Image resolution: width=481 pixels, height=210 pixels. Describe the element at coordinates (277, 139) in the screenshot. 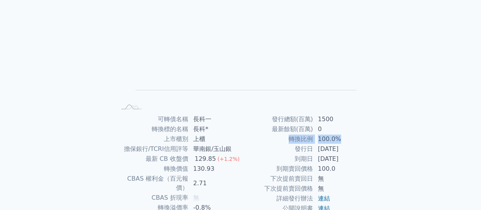

I see `td: 轉換比例` at that location.